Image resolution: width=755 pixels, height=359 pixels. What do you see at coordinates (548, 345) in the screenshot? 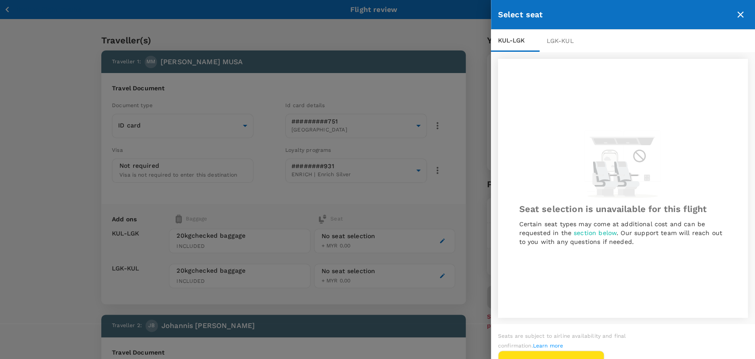
I see `a: Learn more` at bounding box center [548, 345].